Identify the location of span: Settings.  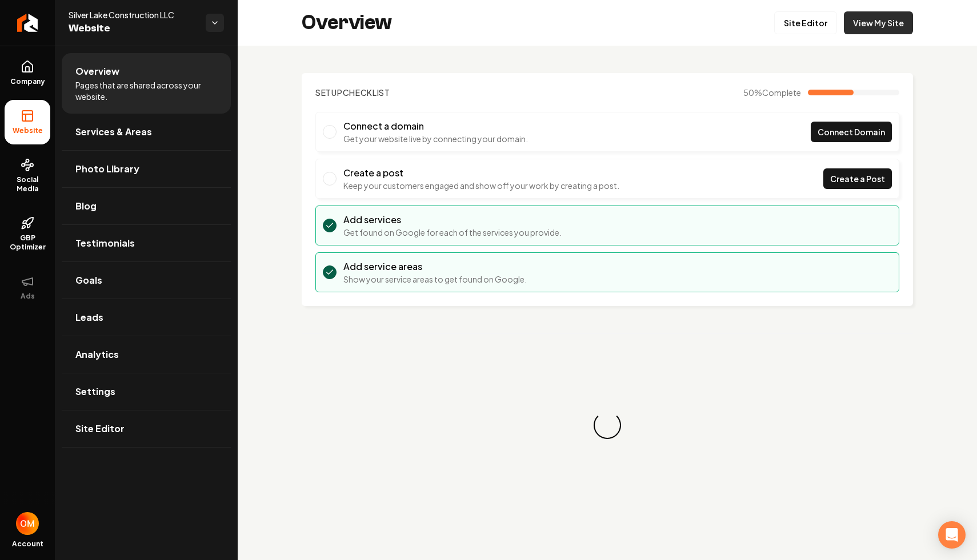
(95, 392).